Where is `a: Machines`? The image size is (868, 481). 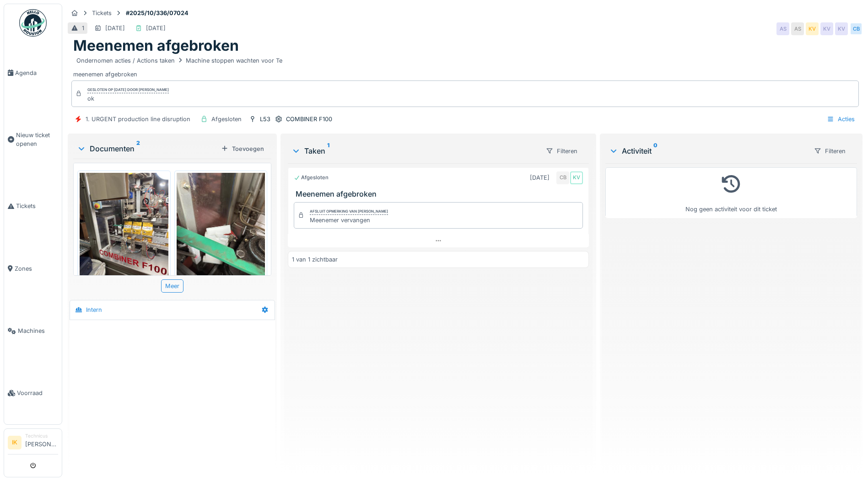
a: Machines is located at coordinates (33, 331).